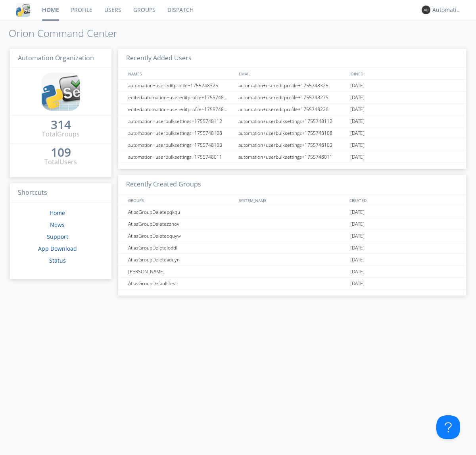  I want to click on div: 109, so click(60, 152).